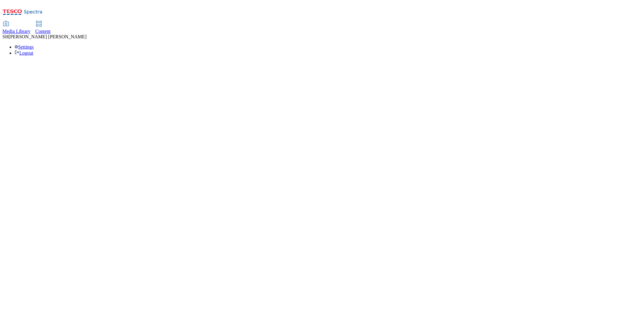  Describe the element at coordinates (16, 28) in the screenshot. I see `a: Media Library` at that location.